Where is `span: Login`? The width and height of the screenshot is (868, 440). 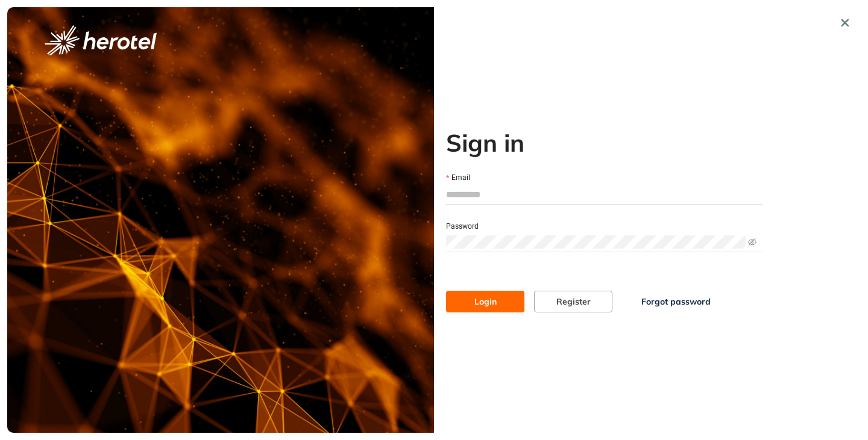 span: Login is located at coordinates (485, 302).